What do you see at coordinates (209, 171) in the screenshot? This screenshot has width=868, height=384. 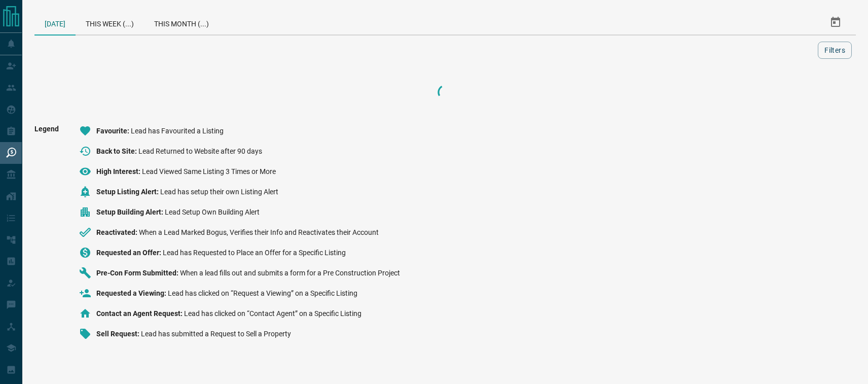 I see `span: Lead Viewed Same Listing 3 Times or More` at bounding box center [209, 171].